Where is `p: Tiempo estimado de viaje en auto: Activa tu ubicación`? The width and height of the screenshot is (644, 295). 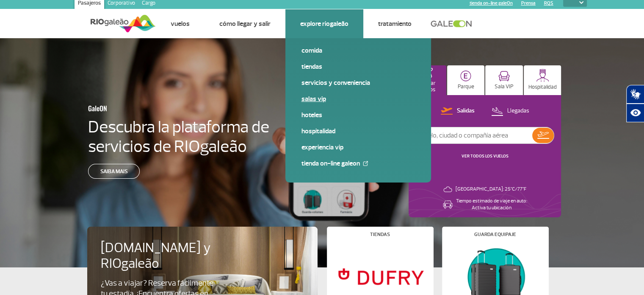
p: Tiempo estimado de viaje en auto: Activa tu ubicación is located at coordinates (492, 204).